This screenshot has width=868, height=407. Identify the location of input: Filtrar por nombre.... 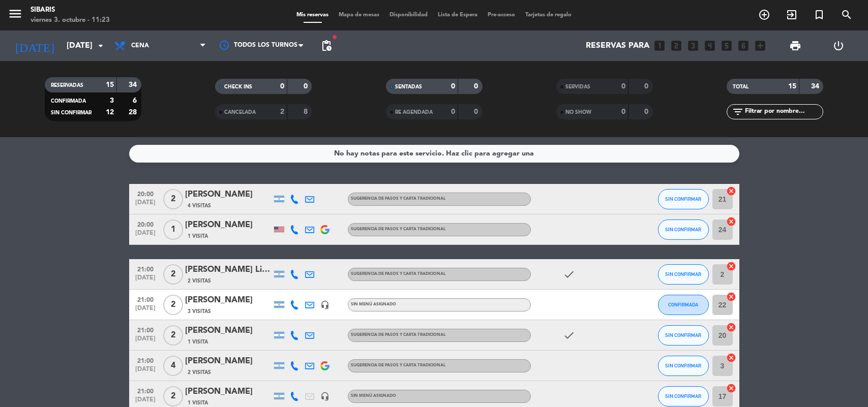
(783, 112).